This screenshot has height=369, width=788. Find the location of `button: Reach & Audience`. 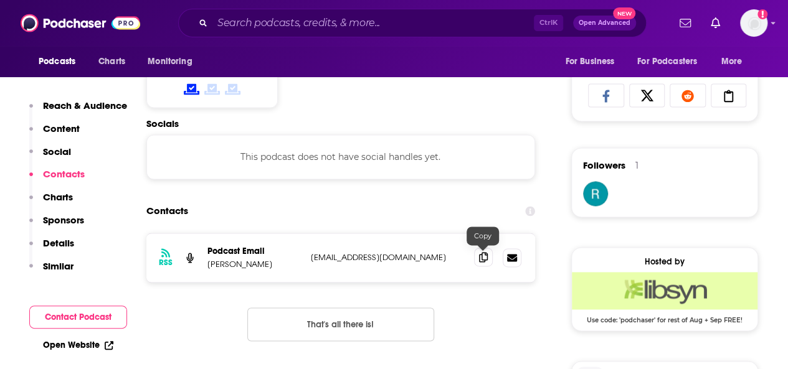

button: Reach & Audience is located at coordinates (78, 111).